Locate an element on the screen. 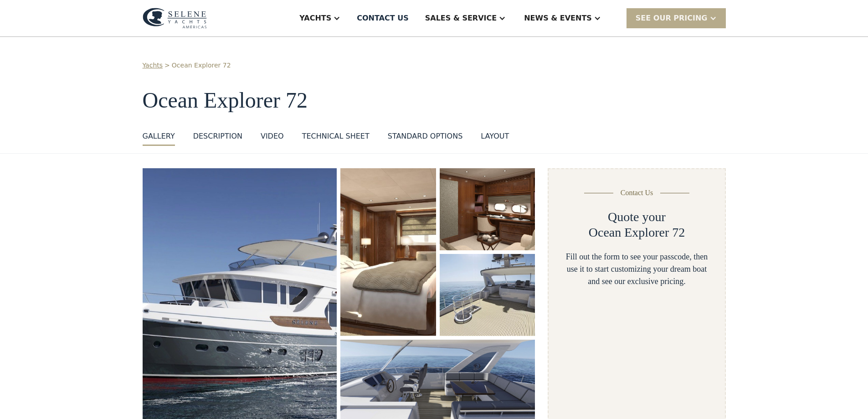 This screenshot has width=868, height=419. h2: Ocean Explorer 72 is located at coordinates (636, 233).